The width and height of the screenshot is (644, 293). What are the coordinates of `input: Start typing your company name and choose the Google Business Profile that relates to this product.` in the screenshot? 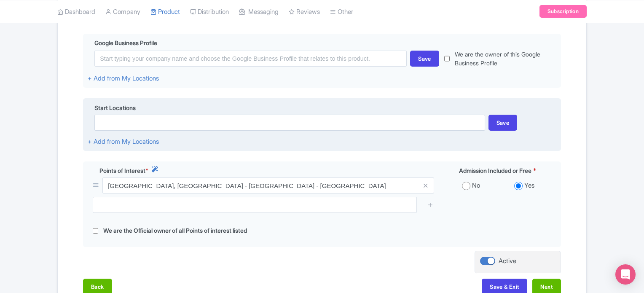 It's located at (250, 58).